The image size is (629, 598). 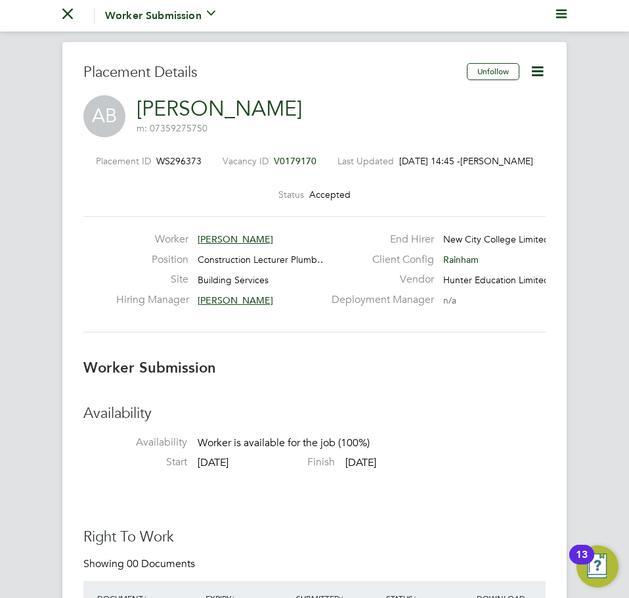 What do you see at coordinates (160, 16) in the screenshot?
I see `div: Worker Submission` at bounding box center [160, 16].